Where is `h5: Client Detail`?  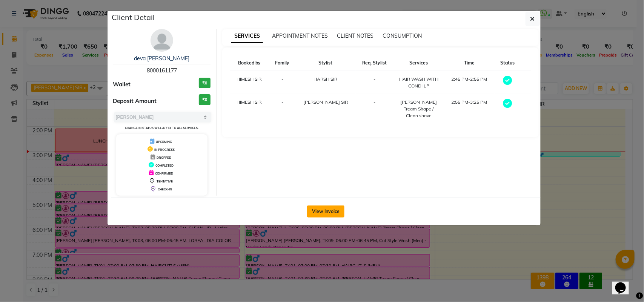
h5: Client Detail is located at coordinates (133, 17).